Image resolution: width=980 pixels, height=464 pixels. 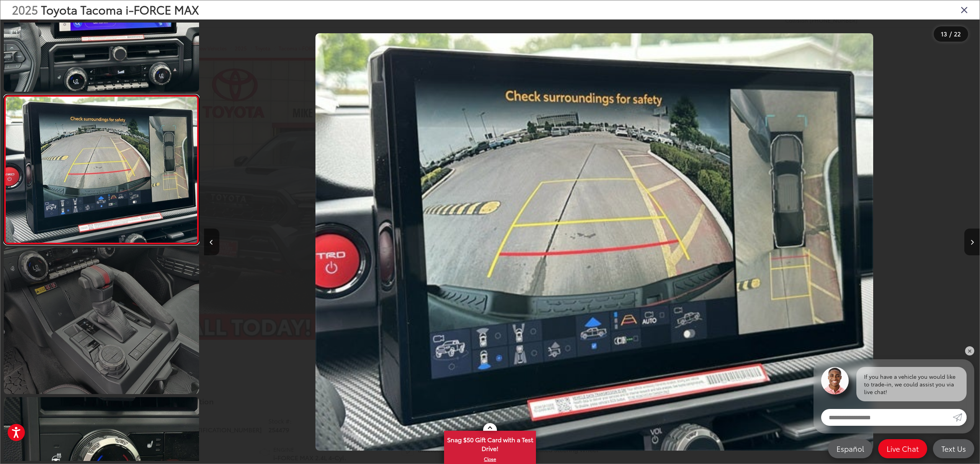 I want to click on span: 13, so click(x=944, y=33).